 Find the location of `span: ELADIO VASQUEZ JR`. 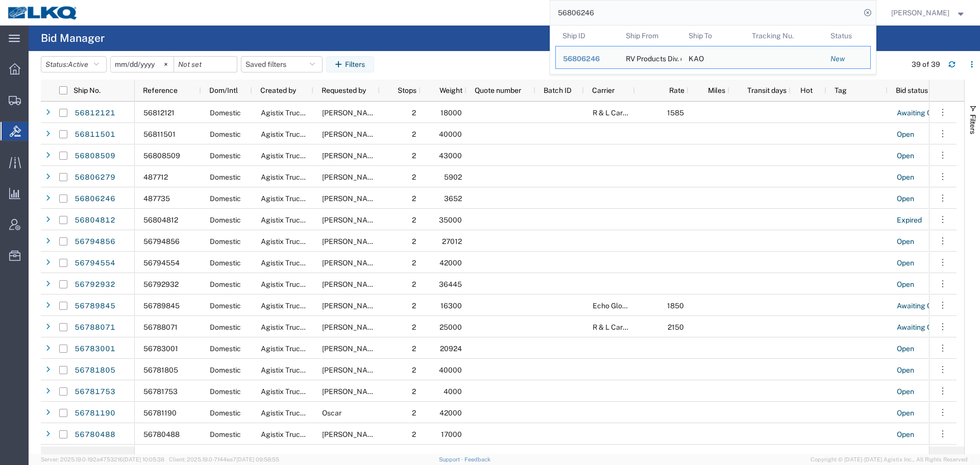

span: ELADIO VASQUEZ JR is located at coordinates (351, 434).